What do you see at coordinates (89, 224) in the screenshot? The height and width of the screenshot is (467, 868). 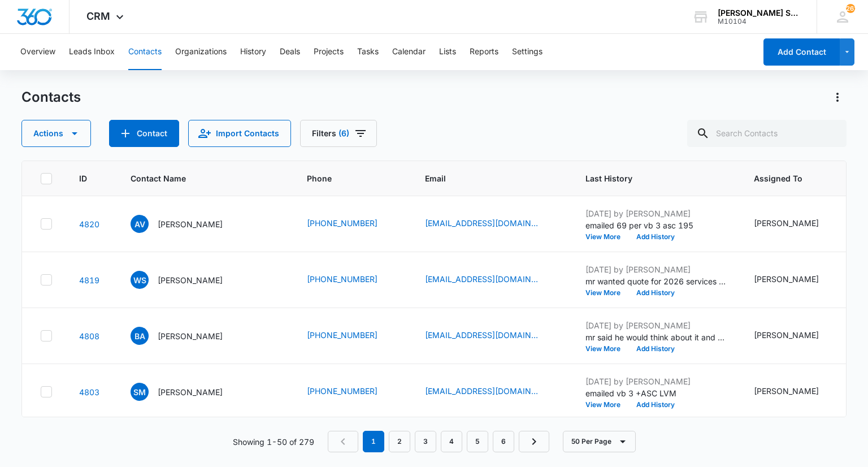 I see `a: Navigate to contact details page for Adam Vollmers` at bounding box center [89, 224].